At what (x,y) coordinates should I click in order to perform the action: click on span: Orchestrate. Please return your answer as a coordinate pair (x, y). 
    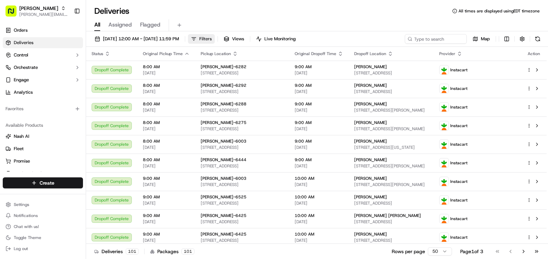
    Looking at the image, I should click on (26, 67).